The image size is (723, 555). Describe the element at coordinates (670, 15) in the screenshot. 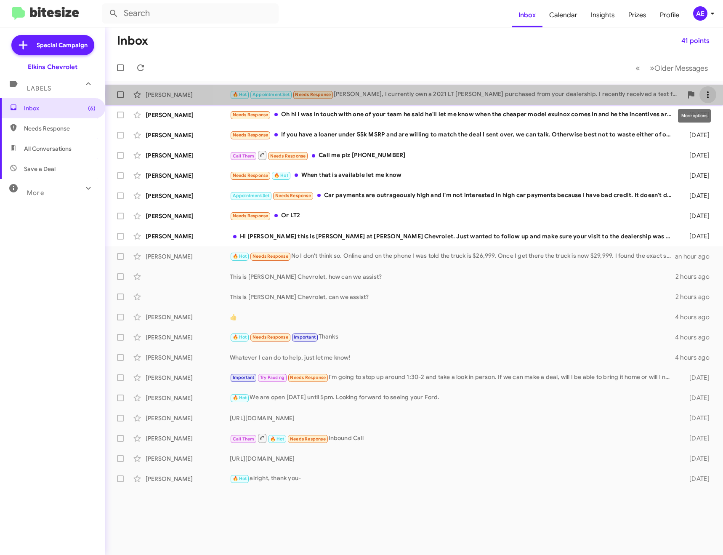

I see `a: Profile` at that location.